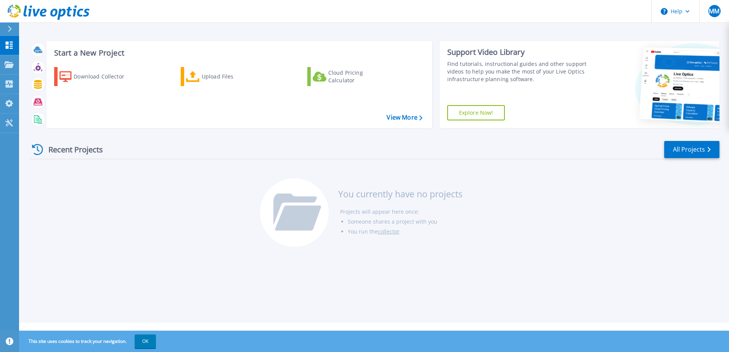  What do you see at coordinates (691, 149) in the screenshot?
I see `a: All Projects` at bounding box center [691, 149].